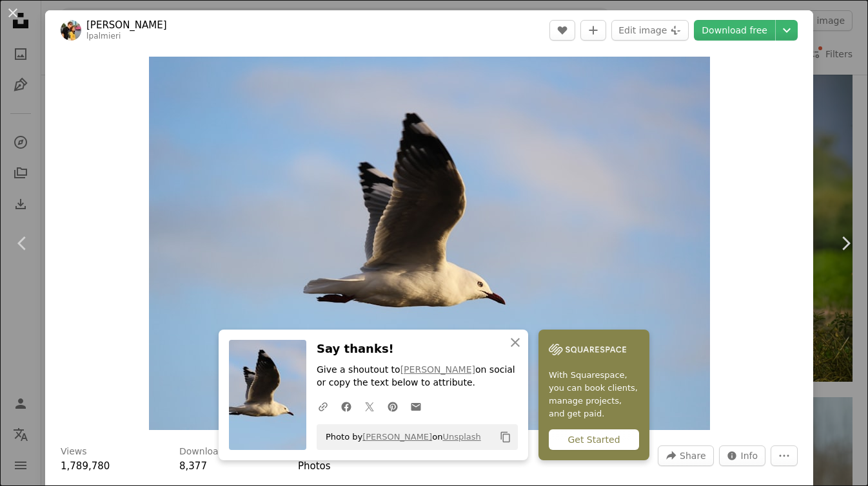  I want to click on a: Next, so click(845, 244).